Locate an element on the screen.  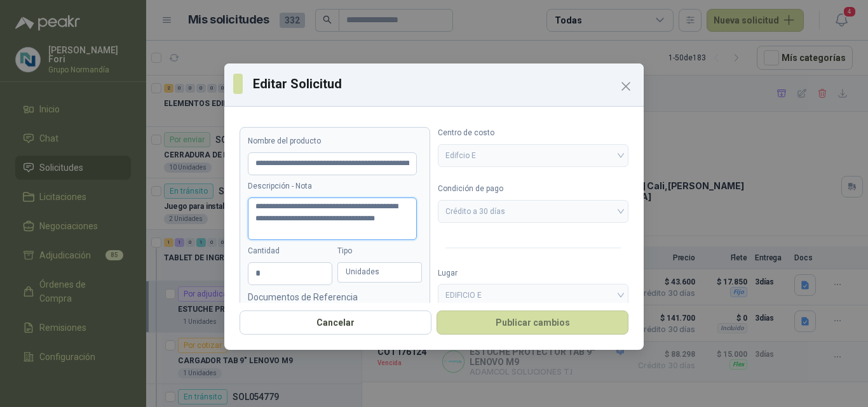
label: Centro de costo is located at coordinates (533, 133).